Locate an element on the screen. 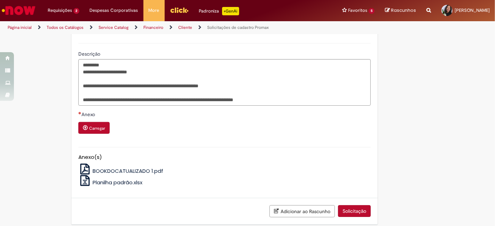 The width and height of the screenshot is (495, 226). a: Rascunhos is located at coordinates (400, 10).